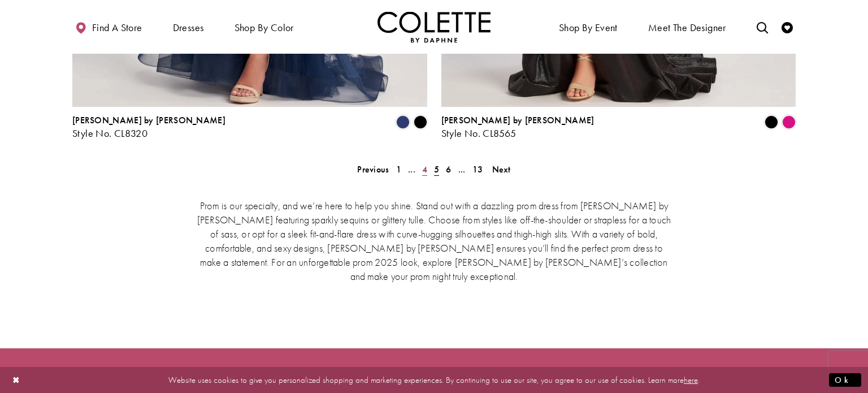 This screenshot has height=393, width=868. I want to click on span: 1, so click(399, 169).